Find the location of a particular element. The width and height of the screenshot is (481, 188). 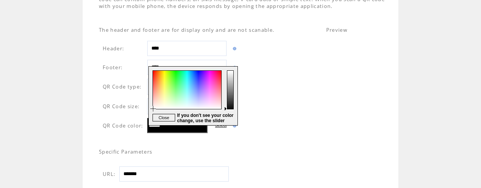

span: QR Code type: is located at coordinates (122, 86).